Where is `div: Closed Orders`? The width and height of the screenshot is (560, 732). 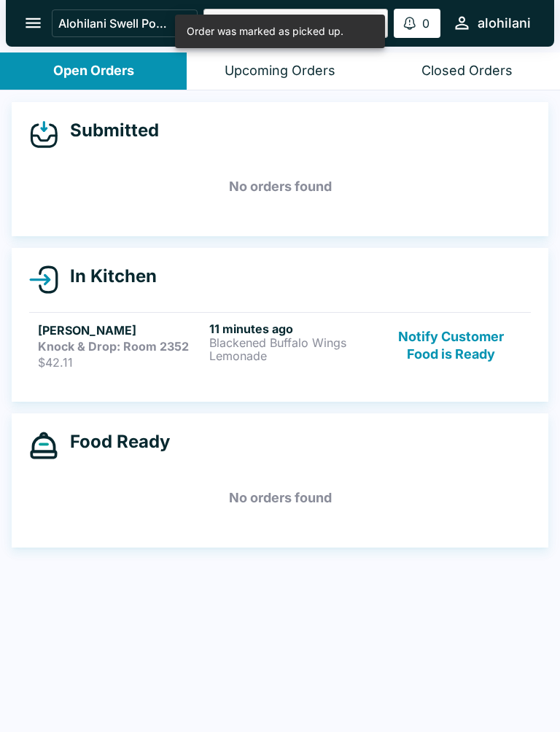
div: Closed Orders is located at coordinates (466, 71).